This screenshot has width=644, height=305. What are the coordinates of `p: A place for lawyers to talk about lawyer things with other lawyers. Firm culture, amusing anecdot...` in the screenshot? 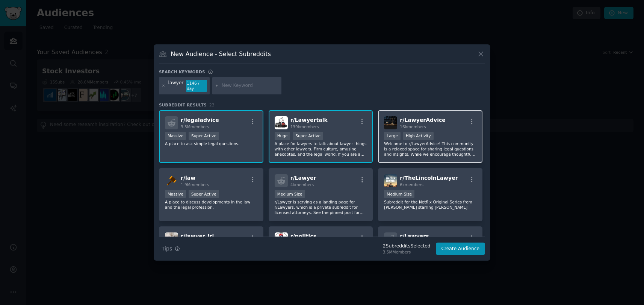 It's located at (321, 149).